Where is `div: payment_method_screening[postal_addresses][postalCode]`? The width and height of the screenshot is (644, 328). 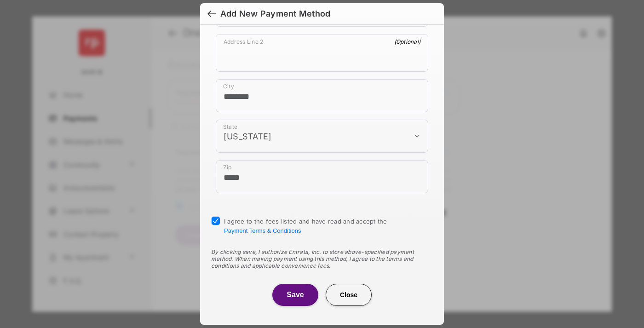 div: payment_method_screening[postal_addresses][postalCode] is located at coordinates (322, 176).